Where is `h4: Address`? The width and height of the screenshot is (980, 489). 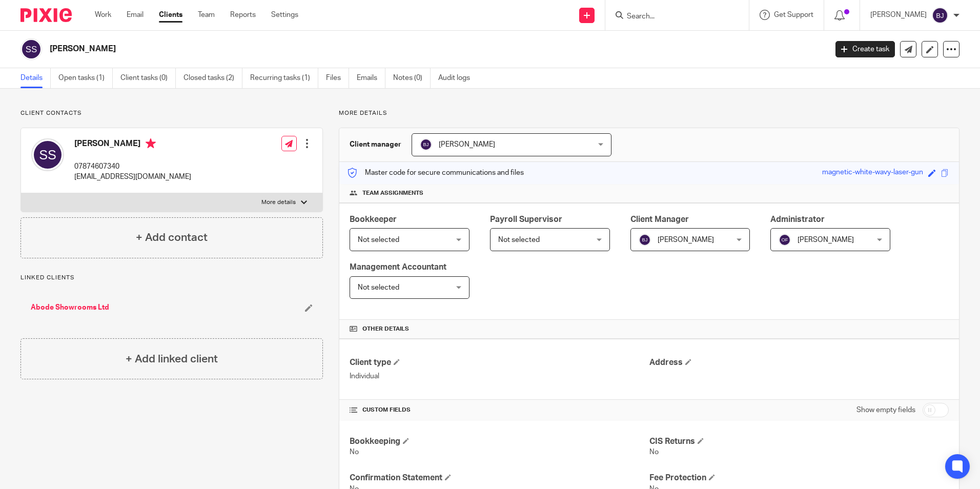 h4: Address is located at coordinates (799, 362).